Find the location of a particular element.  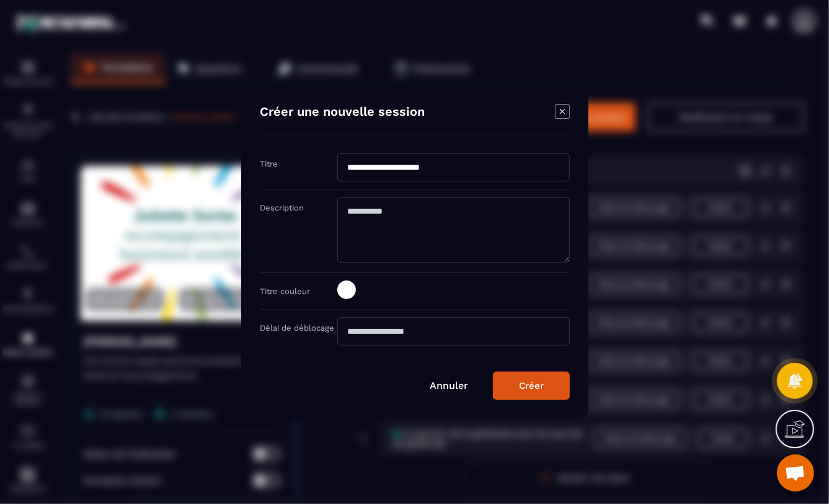

div: Ouvrir le chat is located at coordinates (795, 473).